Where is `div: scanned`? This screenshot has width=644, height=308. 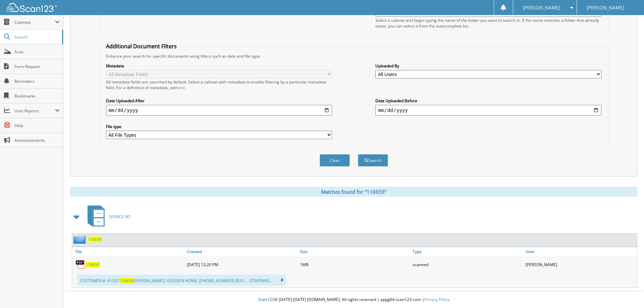
div: scanned is located at coordinates (467, 264).